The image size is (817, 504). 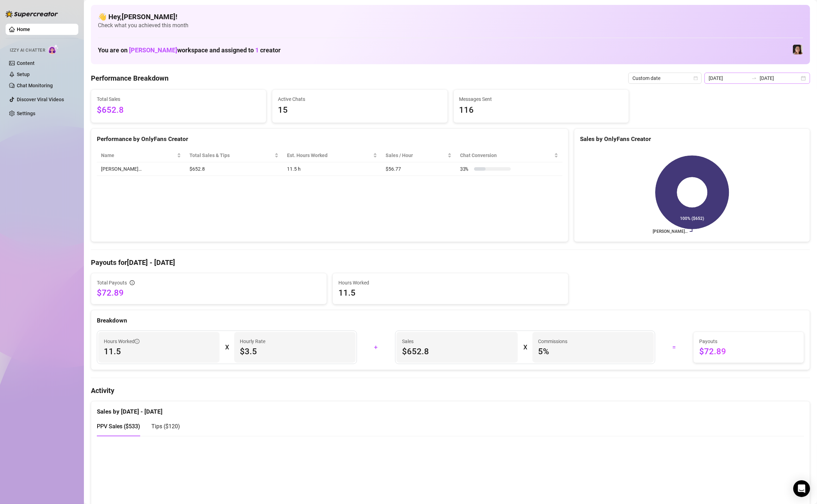 What do you see at coordinates (189, 50) in the screenshot?
I see `h1: You are on workspace and assigned to creator` at bounding box center [189, 50].